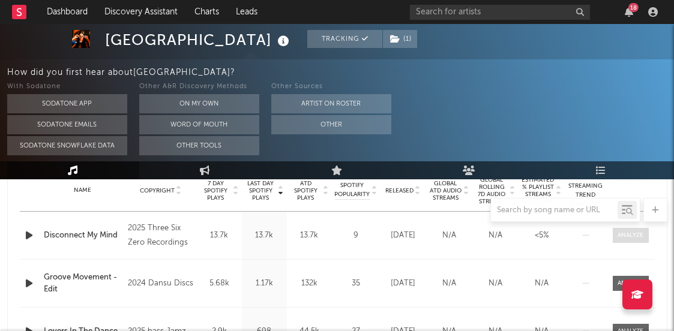 This screenshot has width=674, height=331. What do you see at coordinates (83, 283) in the screenshot?
I see `div: Groove Movement - Edit` at bounding box center [83, 283].